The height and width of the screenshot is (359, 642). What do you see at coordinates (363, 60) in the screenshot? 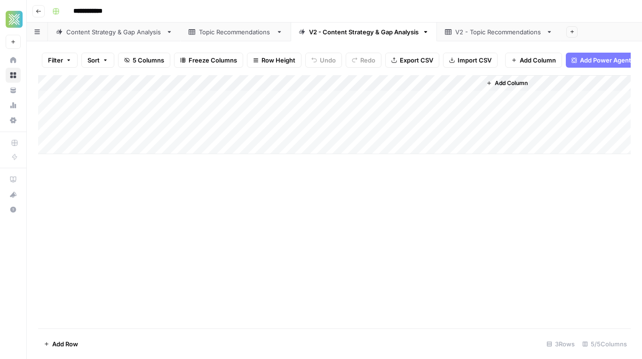
I see `button: Redo` at bounding box center [363, 60].